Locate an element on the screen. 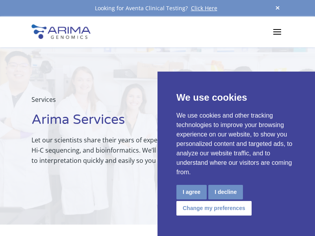 The width and height of the screenshot is (315, 236). p: We use cookies is located at coordinates (236, 98).